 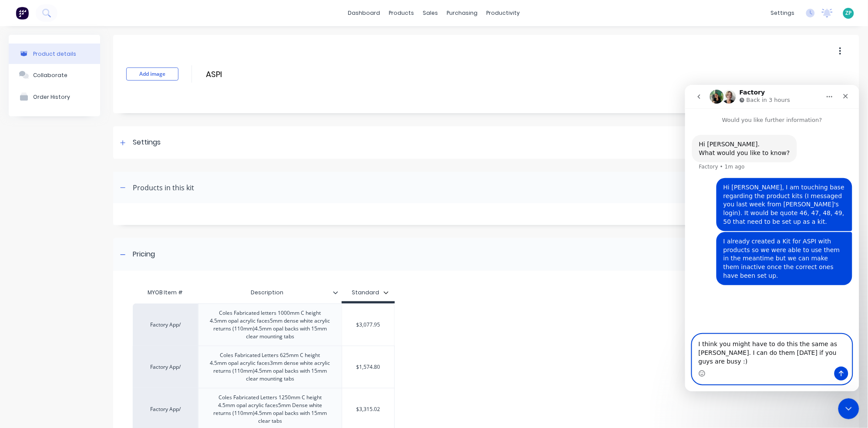 What do you see at coordinates (152, 74) in the screenshot?
I see `div: Add image` at bounding box center [152, 74].